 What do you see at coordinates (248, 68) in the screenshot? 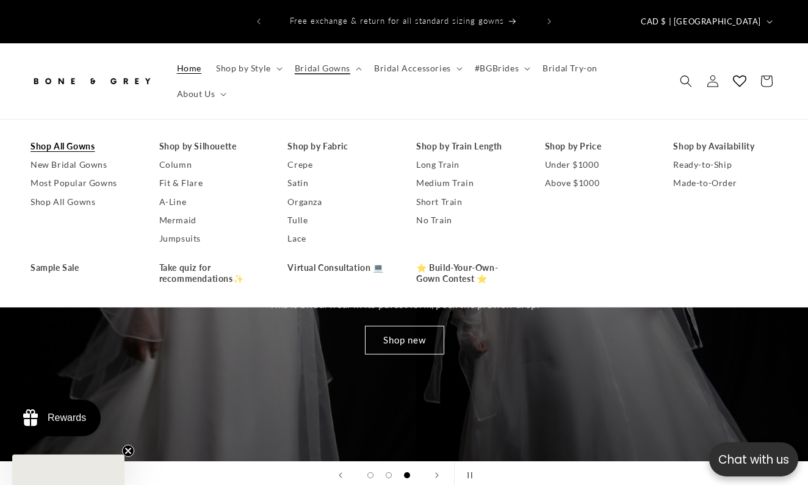
I see `summary: Shop by Style` at bounding box center [248, 68].